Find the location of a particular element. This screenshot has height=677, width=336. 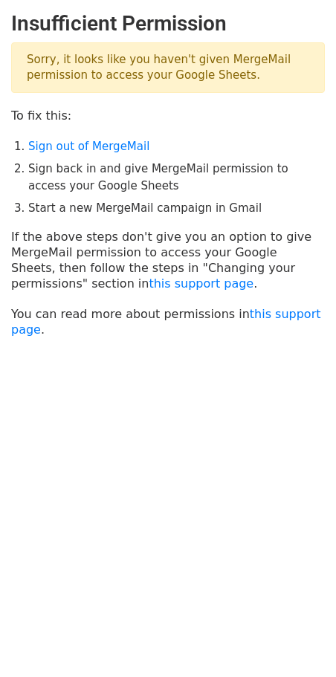

p: You can read more about permissions in . is located at coordinates (168, 322).